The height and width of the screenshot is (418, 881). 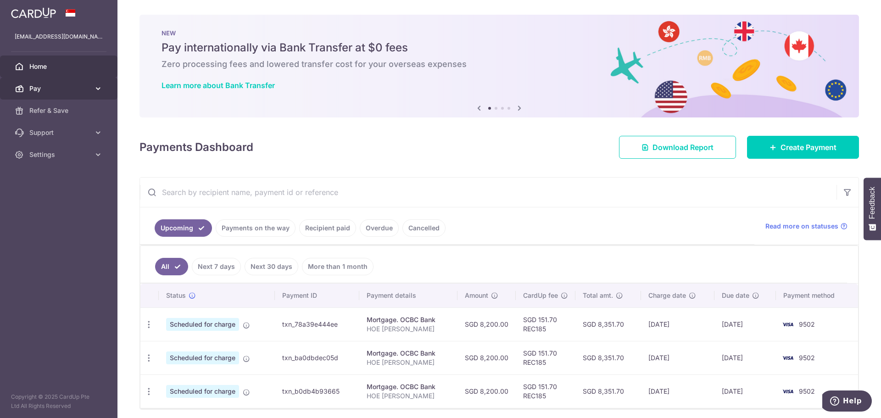 I want to click on a: Read more on statuses, so click(x=807, y=226).